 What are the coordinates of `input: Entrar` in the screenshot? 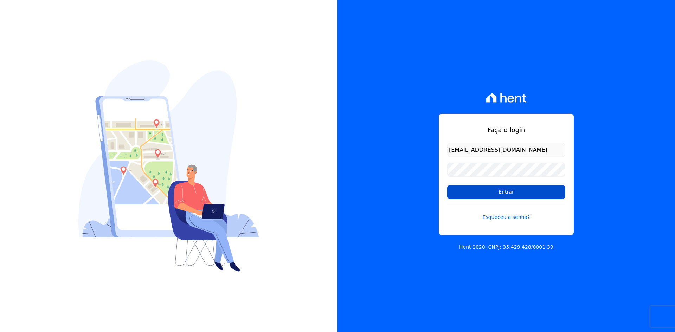 It's located at (507, 192).